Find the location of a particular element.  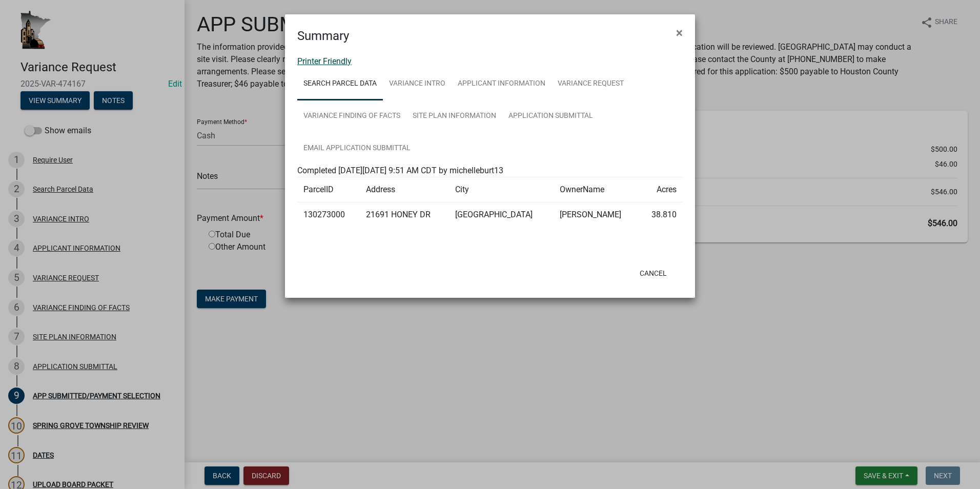

a: VARIANCE REQUEST is located at coordinates (590, 84).